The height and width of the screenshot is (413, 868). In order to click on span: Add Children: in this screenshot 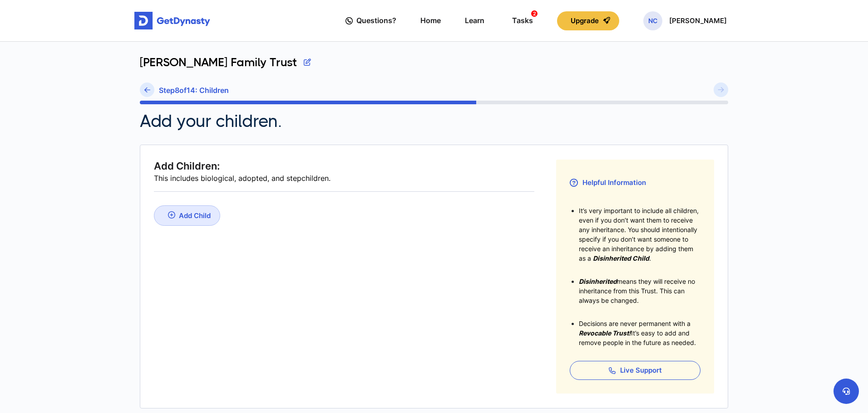, I will do `click(187, 166)`.